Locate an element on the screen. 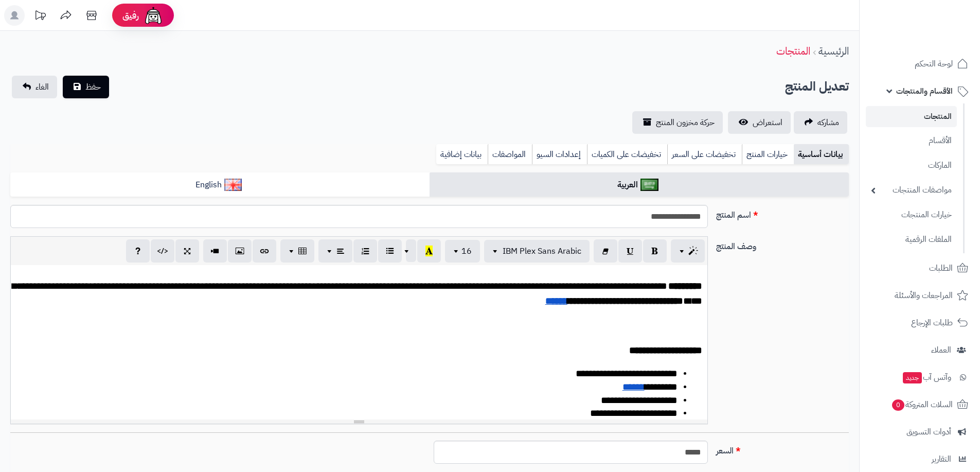 The width and height of the screenshot is (980, 472). span: المراجعات والأسئلة is located at coordinates (923, 296).